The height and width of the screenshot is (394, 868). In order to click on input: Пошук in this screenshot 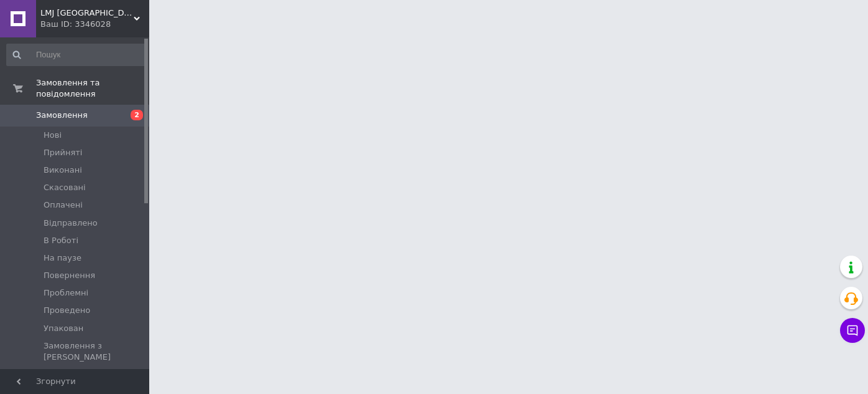, I will do `click(77, 54)`.